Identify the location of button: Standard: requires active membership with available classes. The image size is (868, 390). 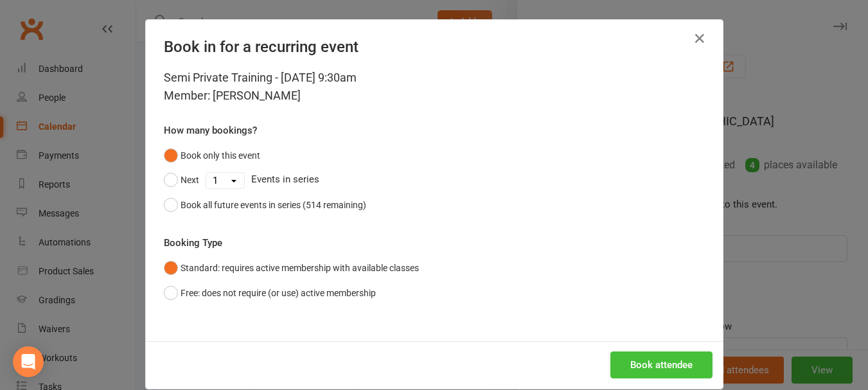
(291, 268).